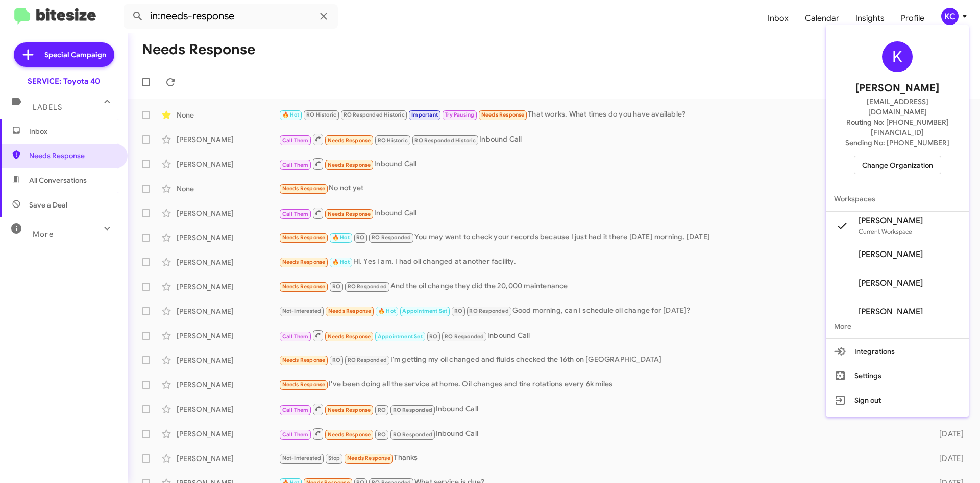  What do you see at coordinates (897, 326) in the screenshot?
I see `span: More` at bounding box center [897, 326].